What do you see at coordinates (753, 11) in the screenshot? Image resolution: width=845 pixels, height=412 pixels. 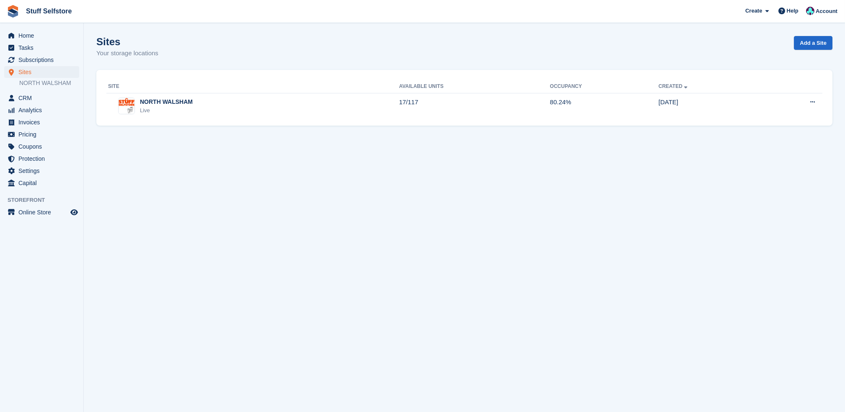 I see `span: Create` at bounding box center [753, 11].